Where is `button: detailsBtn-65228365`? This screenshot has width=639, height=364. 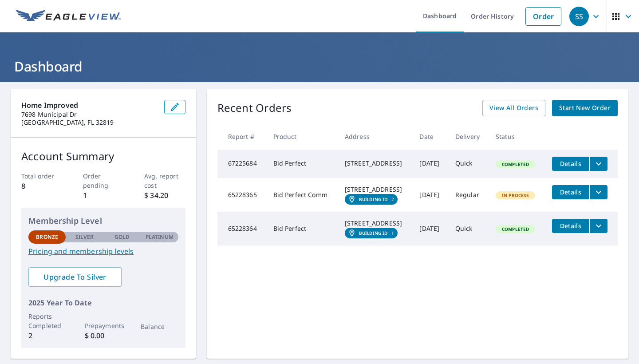 button: detailsBtn-65228365 is located at coordinates (571, 193).